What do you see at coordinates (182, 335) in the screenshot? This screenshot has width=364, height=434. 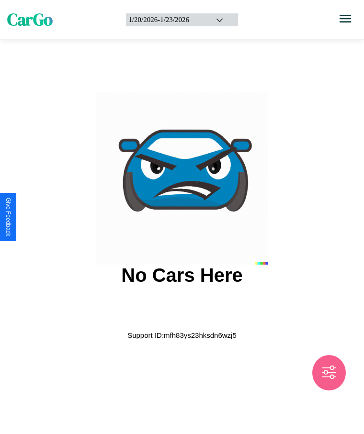 I see `p: Support ID: mfh83ys23hksdn6wzj5` at bounding box center [182, 335].